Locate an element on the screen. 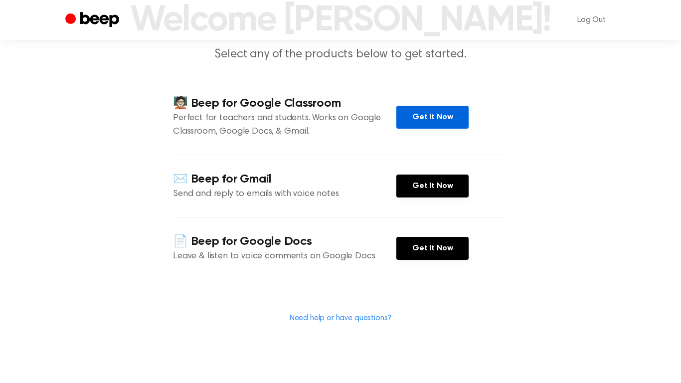  p: Perfect for teachers and students. Works on Google Classroom, Google Docs, & Gmail. is located at coordinates (285, 125).